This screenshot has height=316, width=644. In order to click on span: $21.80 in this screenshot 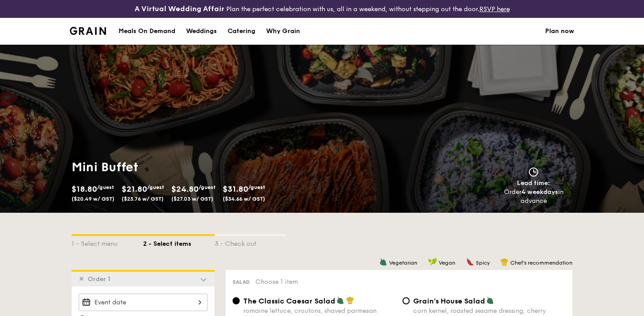, I will do `click(134, 189)`.